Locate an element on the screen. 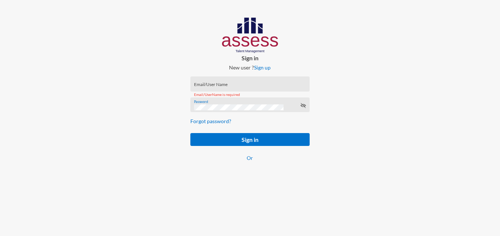 The height and width of the screenshot is (236, 500). a: Forgot password? is located at coordinates (211, 121).